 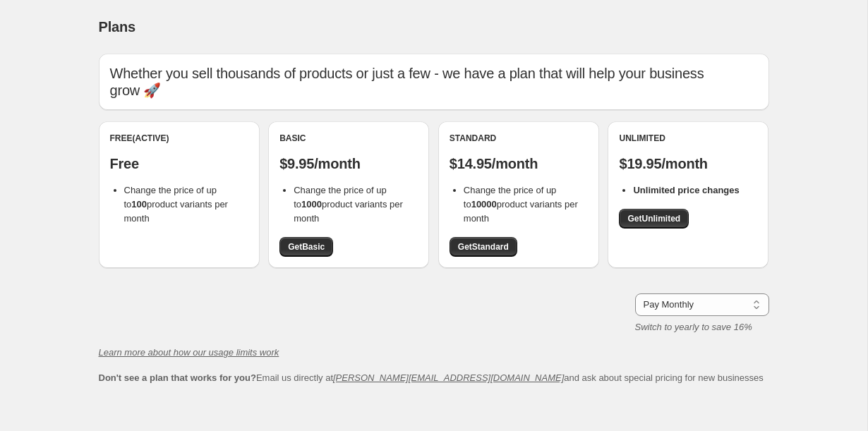 I want to click on div: Unlimited, so click(x=688, y=138).